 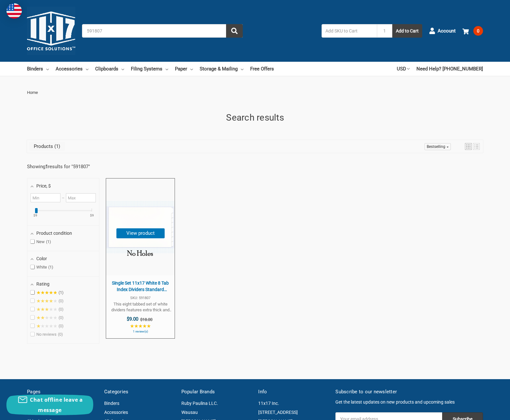 What do you see at coordinates (47, 334) in the screenshot?
I see `span: No reviews` at bounding box center [47, 334].